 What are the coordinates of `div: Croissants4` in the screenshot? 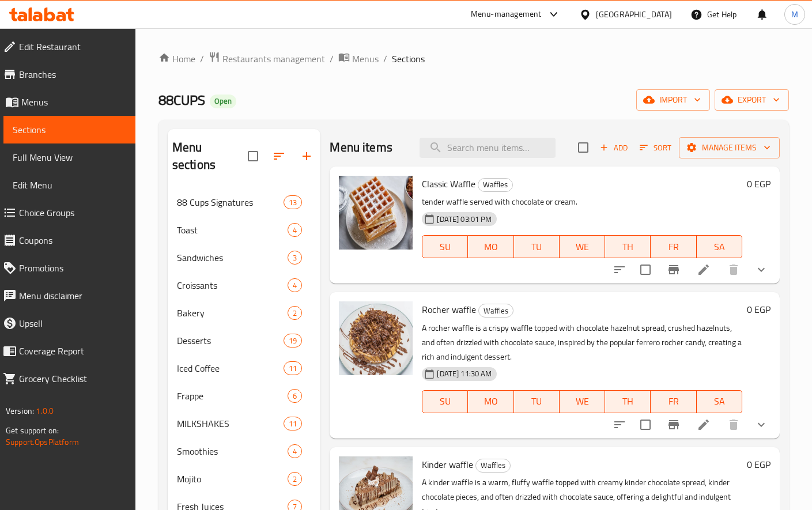 It's located at (244, 286).